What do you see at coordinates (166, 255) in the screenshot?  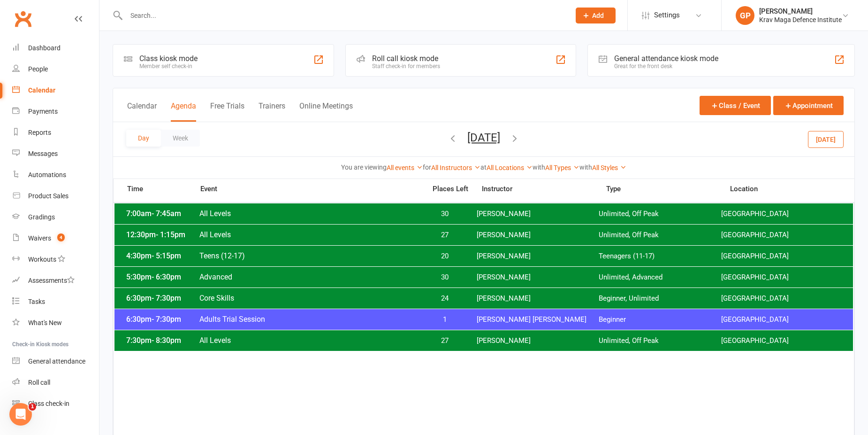 I see `span: - 5:15pm` at bounding box center [166, 255].